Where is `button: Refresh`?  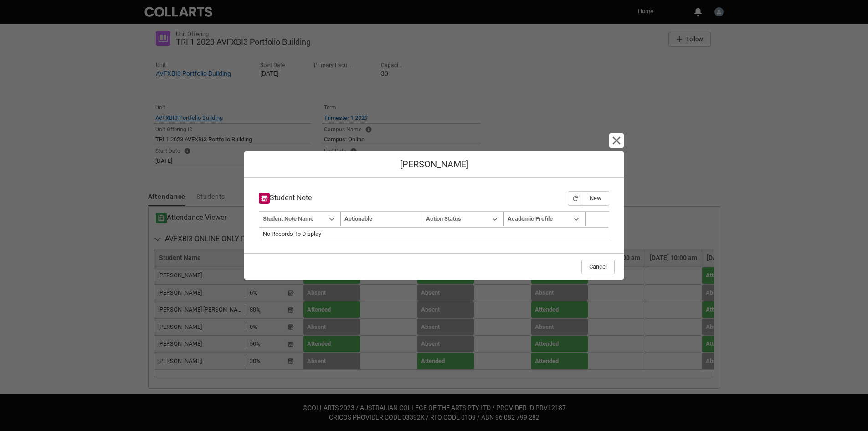 button: Refresh is located at coordinates (575, 198).